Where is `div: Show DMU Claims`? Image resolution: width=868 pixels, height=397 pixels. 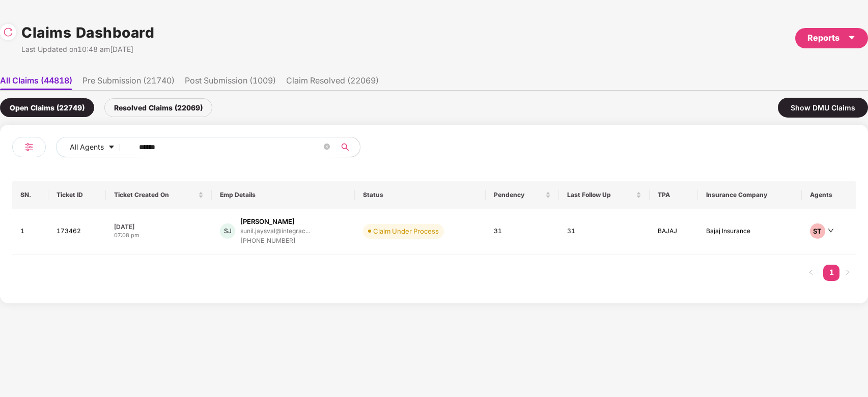
div: Show DMU Claims is located at coordinates (823, 108).